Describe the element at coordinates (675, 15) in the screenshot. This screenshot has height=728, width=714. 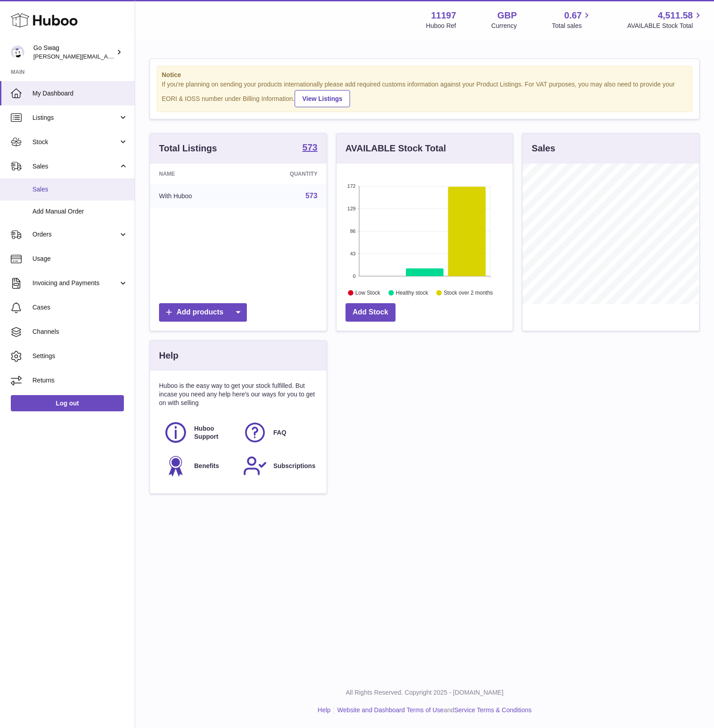
I see `span: 4,511.58` at that location.